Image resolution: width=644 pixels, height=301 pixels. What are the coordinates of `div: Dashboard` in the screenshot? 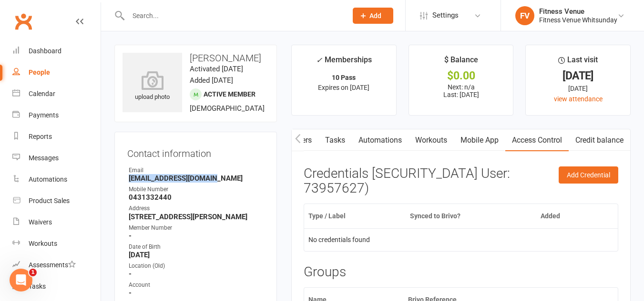 It's located at (45, 51).